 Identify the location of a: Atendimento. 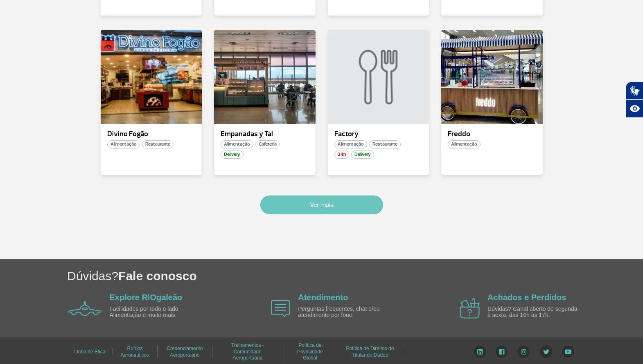
(323, 297).